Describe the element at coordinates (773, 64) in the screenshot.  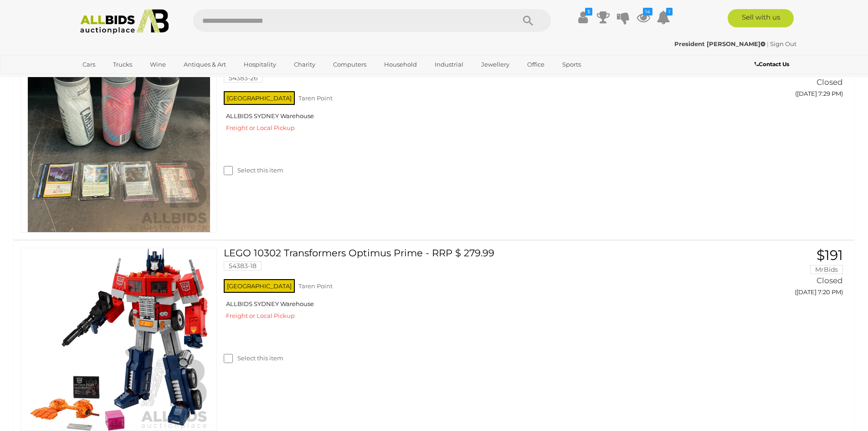
I see `b: Contact Us` at that location.